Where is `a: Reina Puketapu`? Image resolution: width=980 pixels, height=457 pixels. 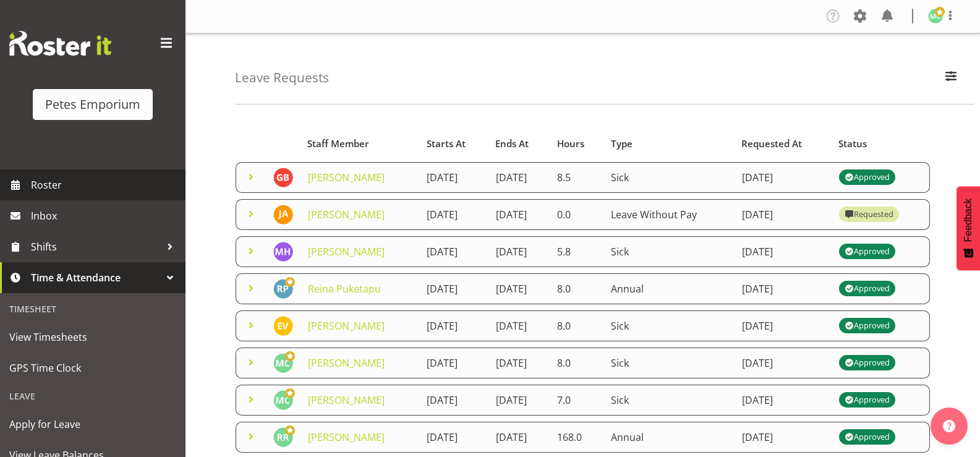 a: Reina Puketapu is located at coordinates (345, 289).